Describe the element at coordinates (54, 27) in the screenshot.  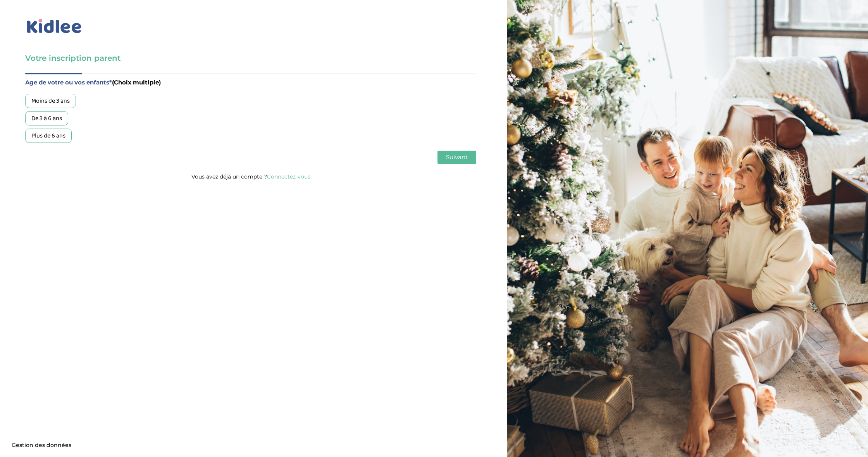
I see `img: logo_kidlee_bleu` at that location.